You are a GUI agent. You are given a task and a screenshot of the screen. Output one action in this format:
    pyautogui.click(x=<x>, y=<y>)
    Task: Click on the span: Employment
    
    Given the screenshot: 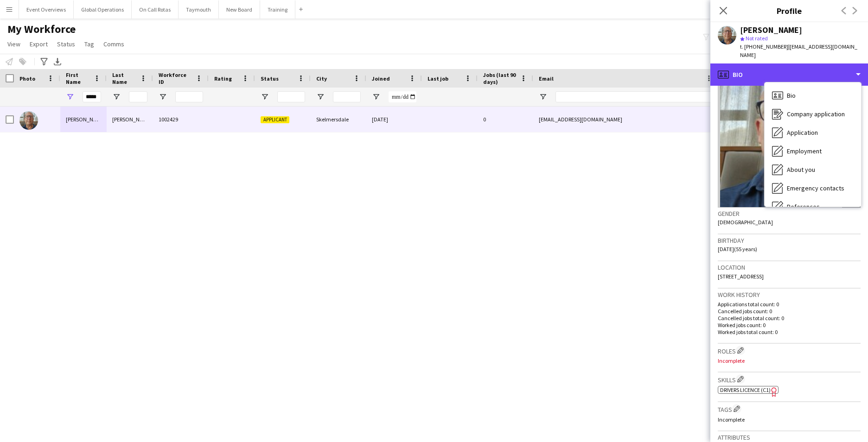 What is the action you would take?
    pyautogui.click(x=804, y=151)
    